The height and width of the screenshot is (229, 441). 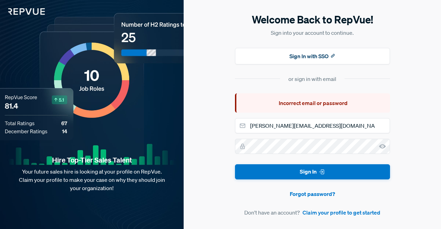 What do you see at coordinates (312, 79) in the screenshot?
I see `div: or sign in with email` at bounding box center [312, 79].